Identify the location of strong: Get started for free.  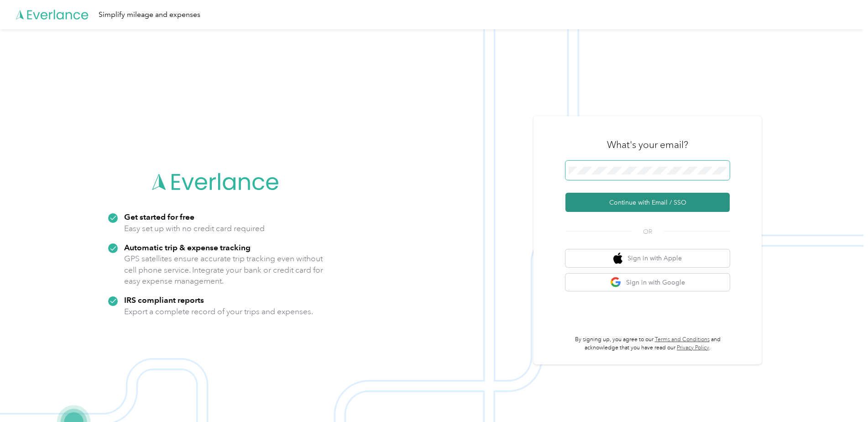
(159, 216).